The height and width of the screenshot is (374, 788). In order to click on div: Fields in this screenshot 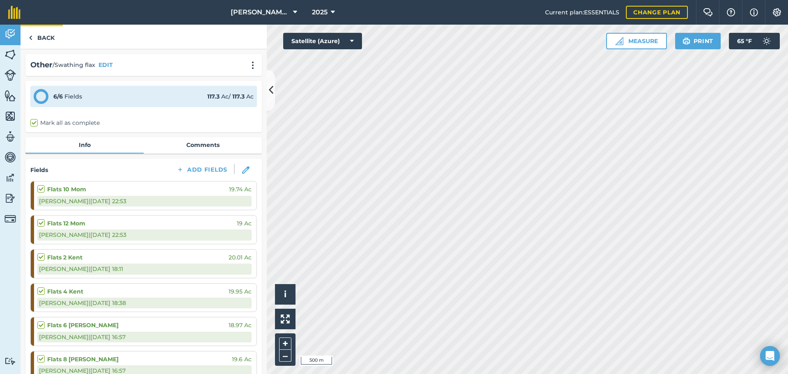, I will do `click(68, 96)`.